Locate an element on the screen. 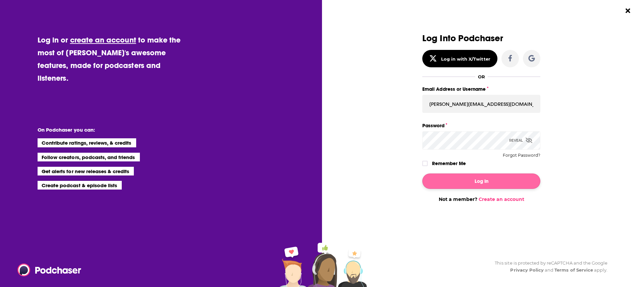  div: Reveal is located at coordinates (521, 140).